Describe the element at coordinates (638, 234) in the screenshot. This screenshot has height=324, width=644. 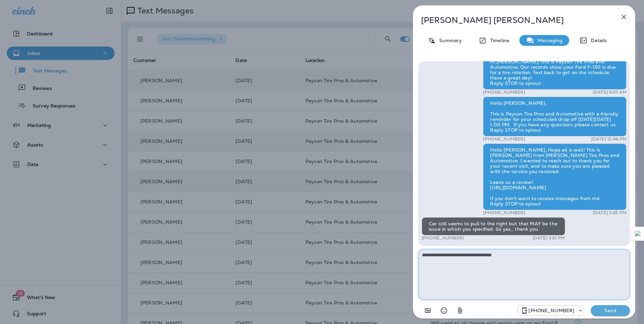
I see `img: Detect Auto` at that location.